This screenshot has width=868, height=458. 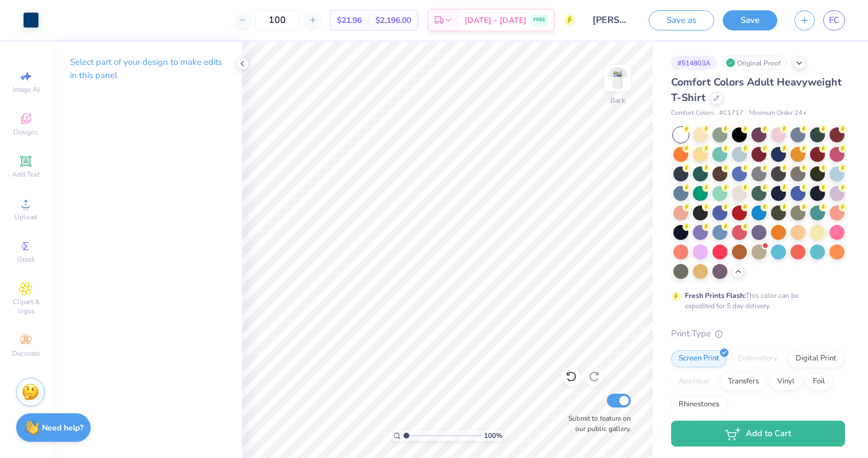 I want to click on div: Print Type, so click(x=758, y=334).